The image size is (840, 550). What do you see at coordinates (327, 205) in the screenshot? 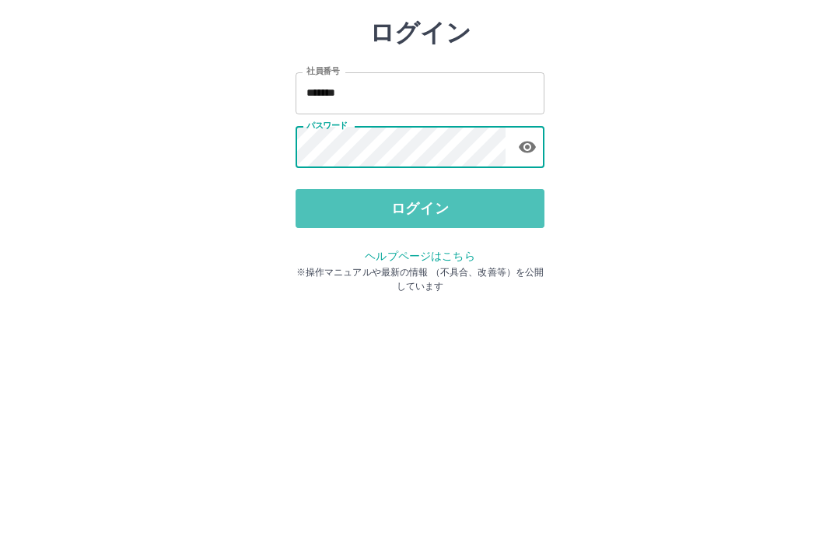
I see `label: パスワード` at bounding box center [327, 205].